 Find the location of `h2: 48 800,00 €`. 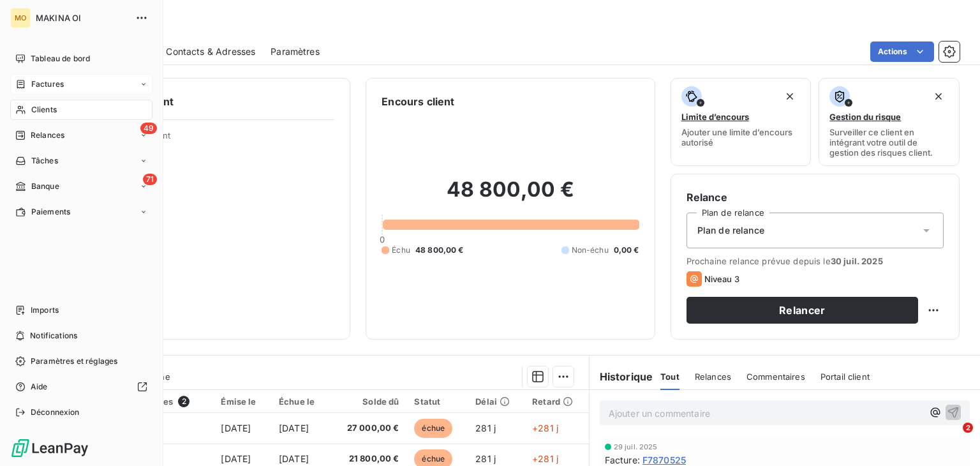

h2: 48 800,00 € is located at coordinates (510, 196).